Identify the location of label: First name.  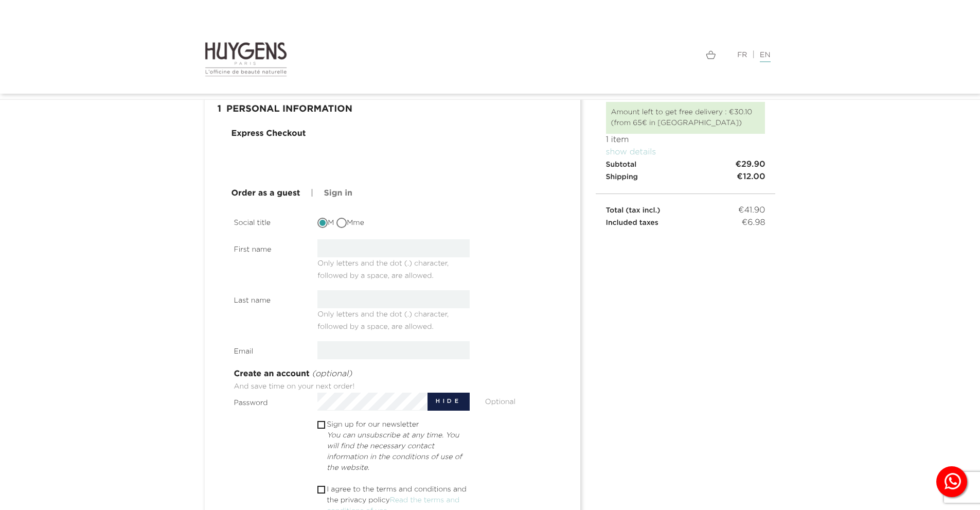
(268, 247).